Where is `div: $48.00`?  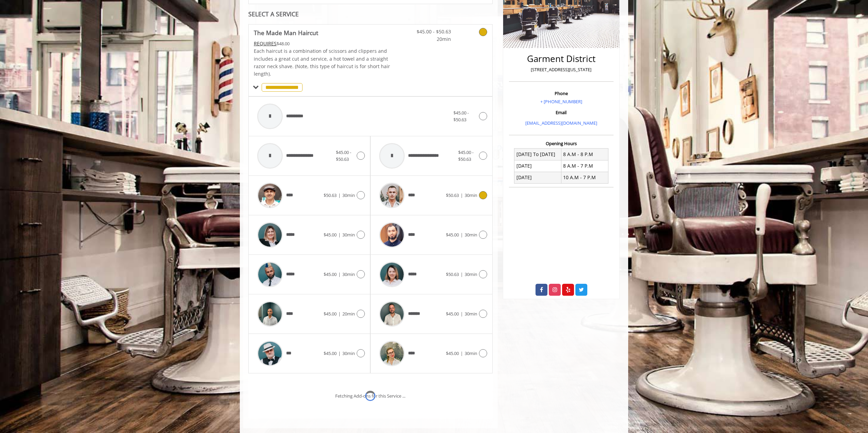
div: $48.00 is located at coordinates (322, 44).